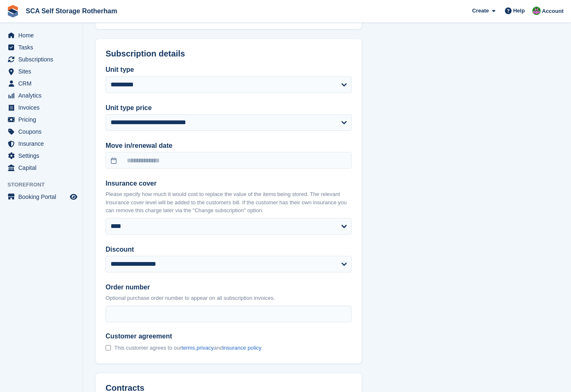 The height and width of the screenshot is (392, 571). Describe the element at coordinates (228, 287) in the screenshot. I see `label: Order number` at that location.